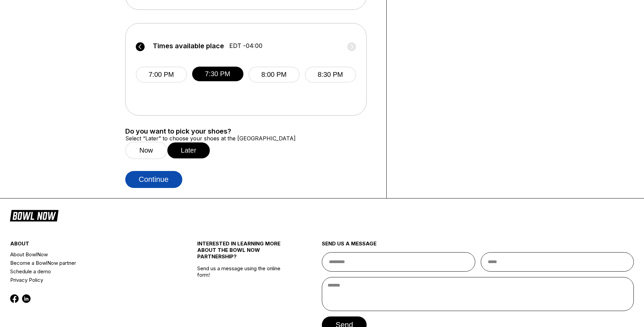 This screenshot has width=644, height=327. What do you see at coordinates (161, 74) in the screenshot?
I see `button: 7:00 PM` at bounding box center [161, 74].